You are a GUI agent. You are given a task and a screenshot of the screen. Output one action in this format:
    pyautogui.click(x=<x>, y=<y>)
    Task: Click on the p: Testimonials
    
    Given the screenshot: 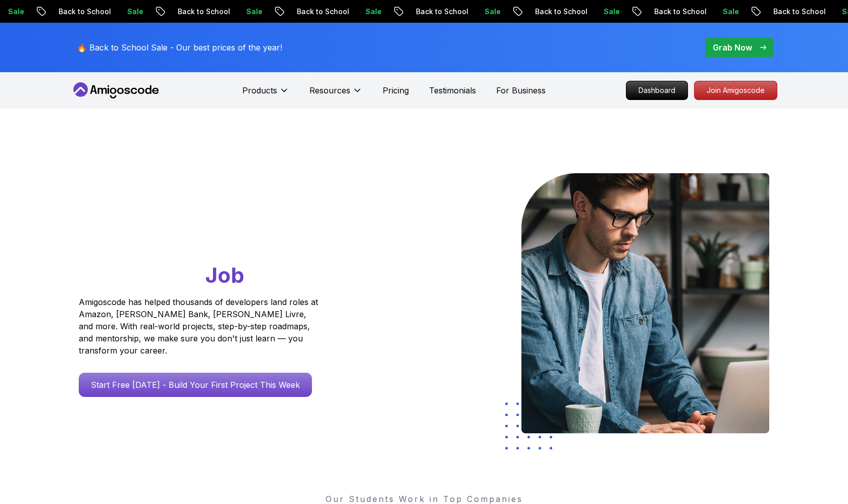 What is the action you would take?
    pyautogui.click(x=452, y=90)
    